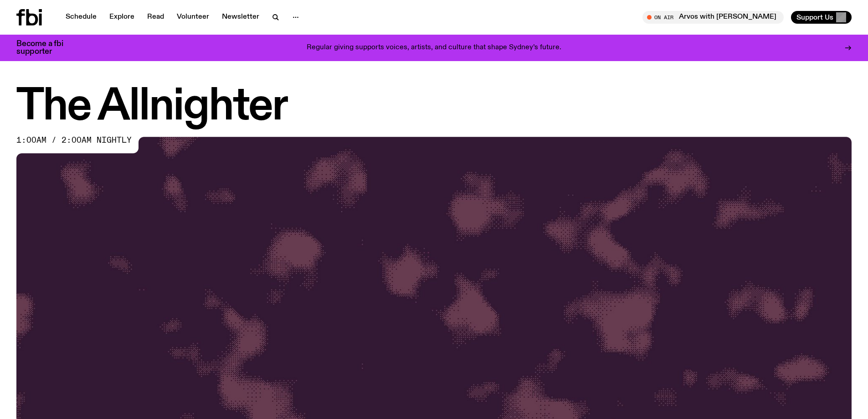 This screenshot has width=868, height=419. Describe the element at coordinates (821, 17) in the screenshot. I see `button: Support Us` at that location.